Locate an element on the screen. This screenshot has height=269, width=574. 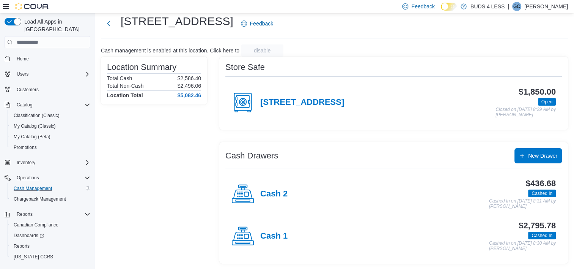
span: Washington CCRS is located at coordinates (50, 257).